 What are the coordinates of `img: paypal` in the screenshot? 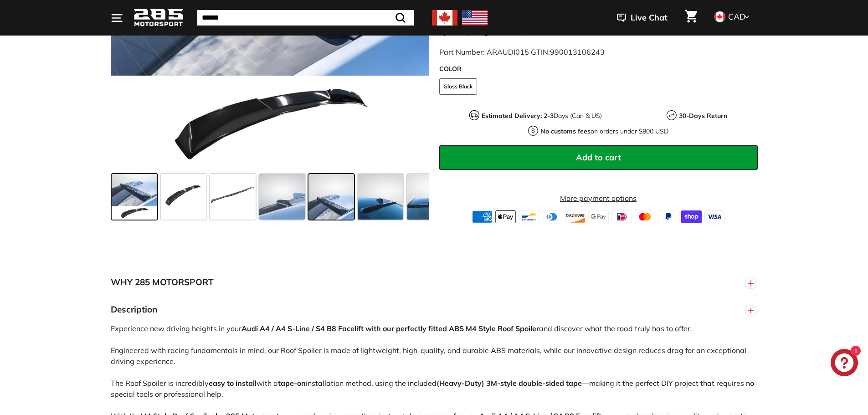 It's located at (668, 217).